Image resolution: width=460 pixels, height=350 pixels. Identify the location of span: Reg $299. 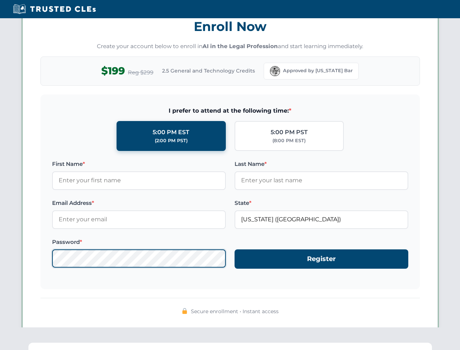
(141, 72).